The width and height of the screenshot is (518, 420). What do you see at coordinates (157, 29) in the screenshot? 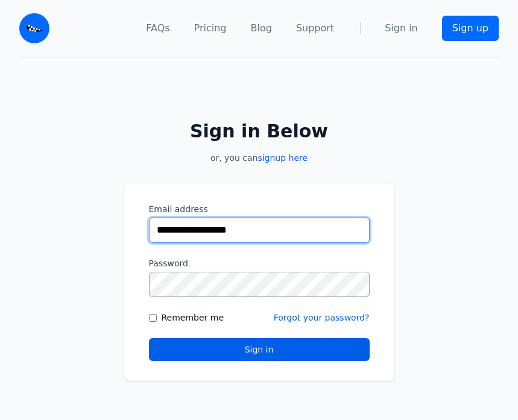
I see `a: FAQs` at bounding box center [157, 29].